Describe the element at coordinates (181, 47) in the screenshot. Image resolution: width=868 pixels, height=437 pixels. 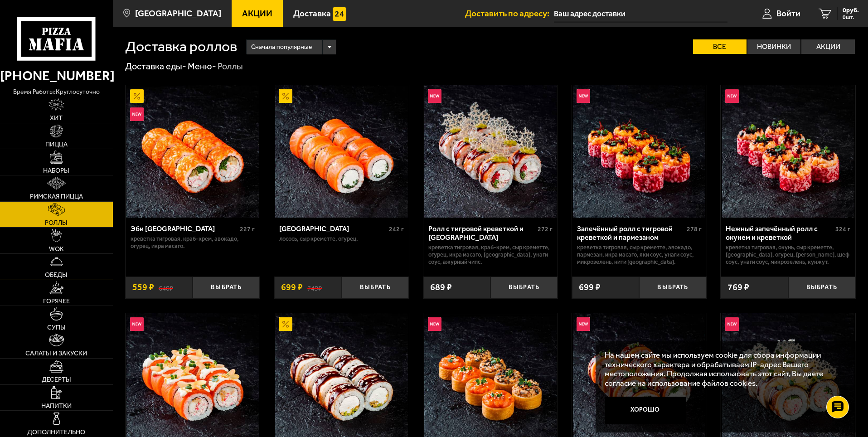
I see `h1: Доставка роллов` at that location.